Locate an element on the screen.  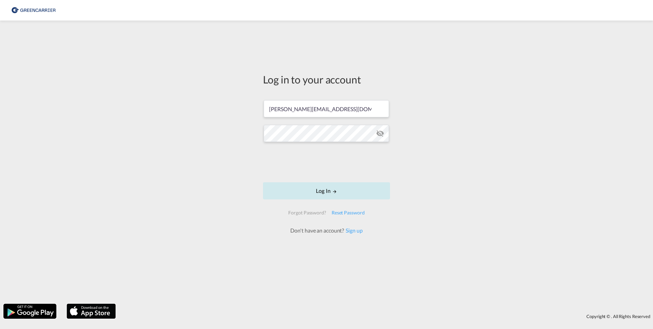
div: Log in to your account is located at coordinates (327, 79).